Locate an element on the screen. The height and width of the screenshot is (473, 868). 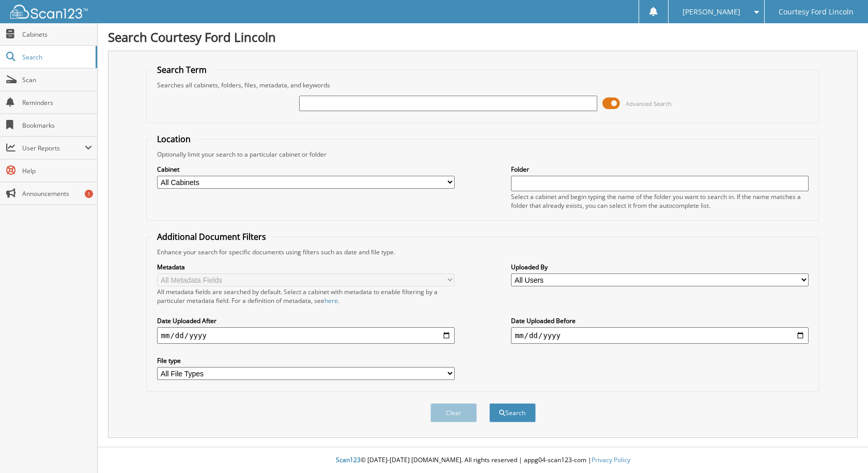
label: Date Uploaded After is located at coordinates (306, 321).